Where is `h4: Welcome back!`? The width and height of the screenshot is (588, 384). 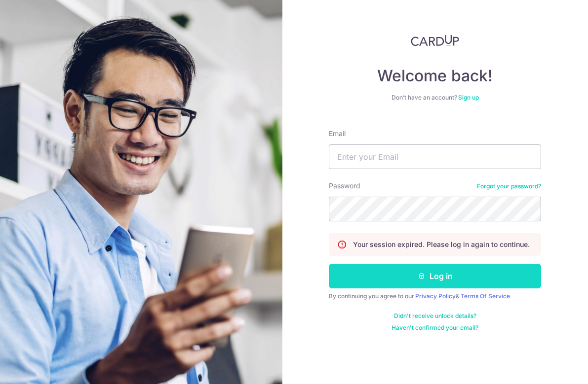
h4: Welcome back! is located at coordinates (435, 76).